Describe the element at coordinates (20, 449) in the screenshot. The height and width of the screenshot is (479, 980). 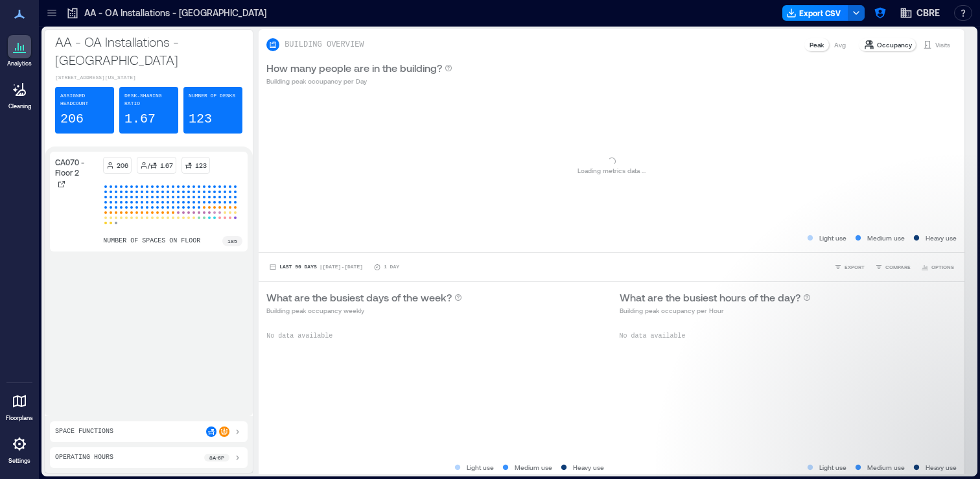
I see `a: Settings` at that location.